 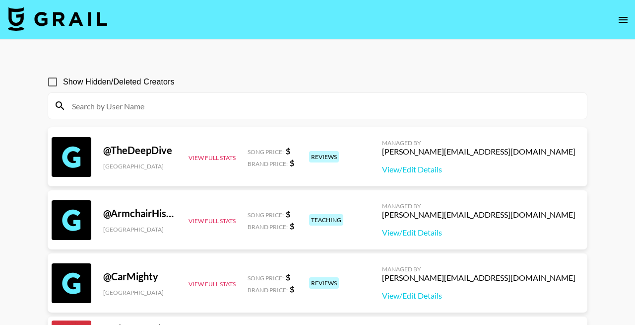 I want to click on button: open drawer, so click(x=623, y=20).